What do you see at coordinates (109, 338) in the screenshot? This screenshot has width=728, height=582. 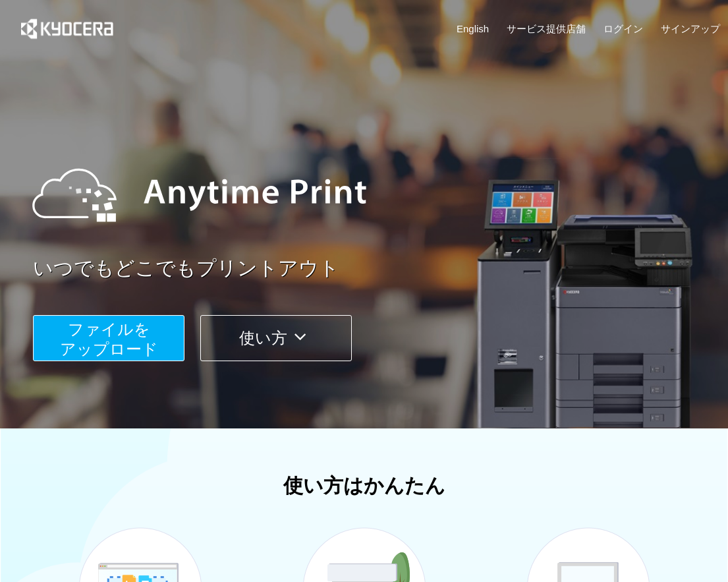 I see `button: ファイルを​​アップロード` at bounding box center [109, 338].